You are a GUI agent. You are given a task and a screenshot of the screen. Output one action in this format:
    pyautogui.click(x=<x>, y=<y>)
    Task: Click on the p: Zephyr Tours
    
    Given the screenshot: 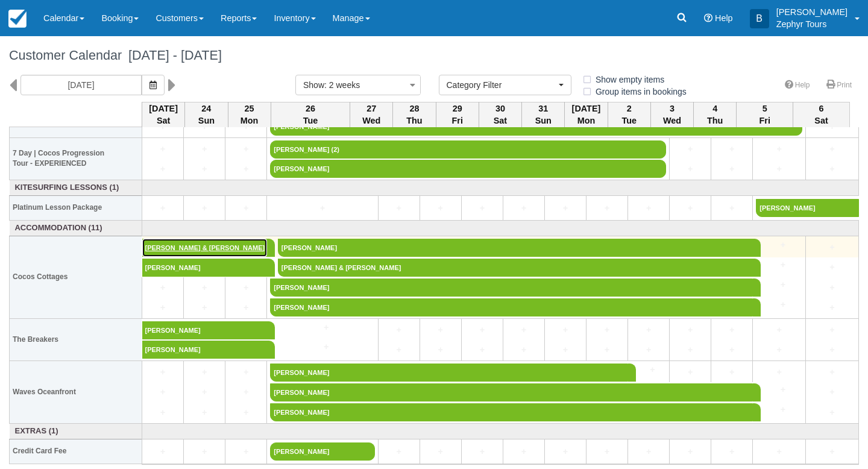 What is the action you would take?
    pyautogui.click(x=812, y=24)
    